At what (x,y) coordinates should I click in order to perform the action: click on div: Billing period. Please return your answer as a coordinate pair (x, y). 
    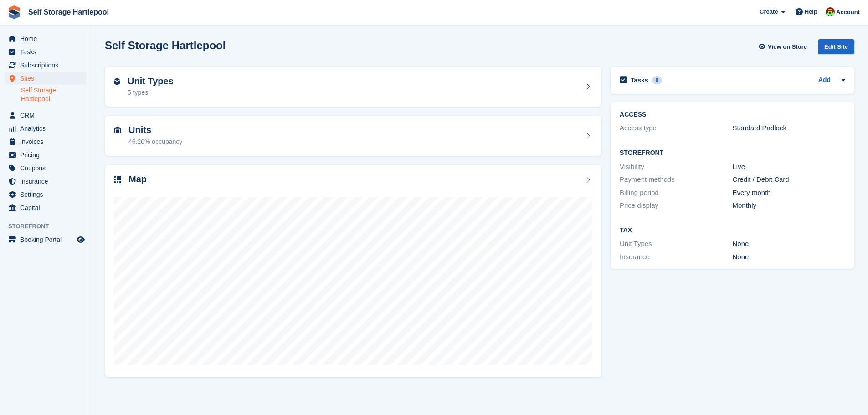
    Looking at the image, I should click on (675, 193).